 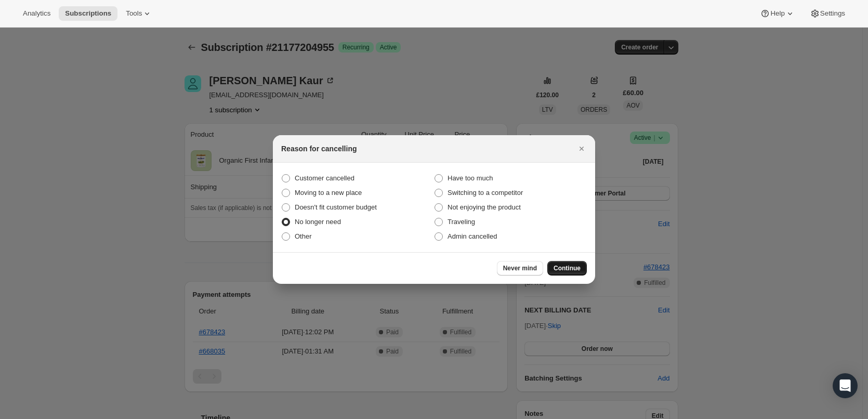 I want to click on span: Continue, so click(x=567, y=268).